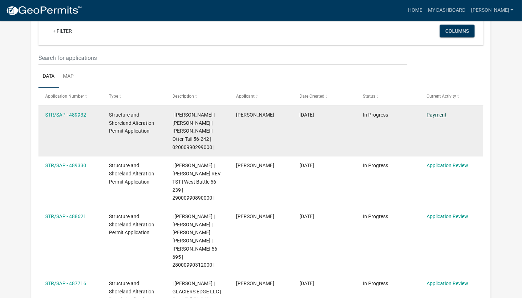 The image size is (522, 298). Describe the element at coordinates (223, 58) in the screenshot. I see `input: Search for applications` at that location.